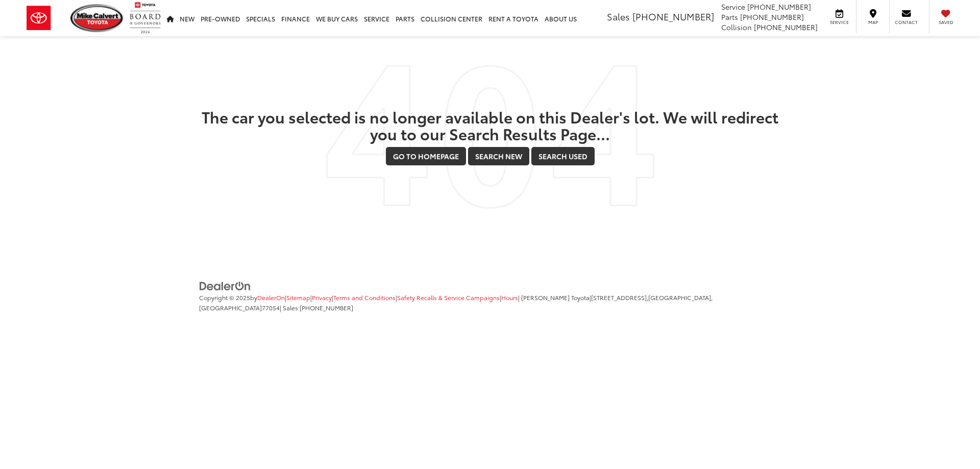 This screenshot has height=469, width=980. Describe the element at coordinates (225, 286) in the screenshot. I see `img: DealerOn` at that location.